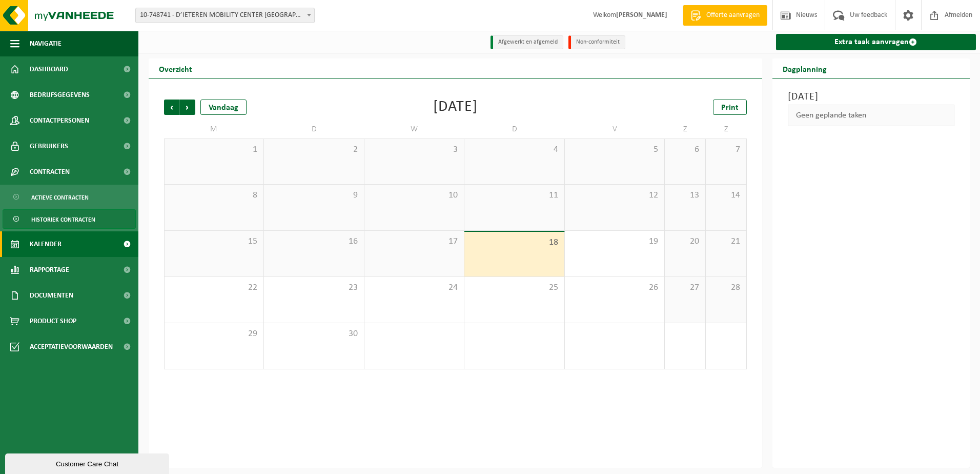 This screenshot has width=980, height=474. I want to click on span: Gebruikers, so click(49, 147).